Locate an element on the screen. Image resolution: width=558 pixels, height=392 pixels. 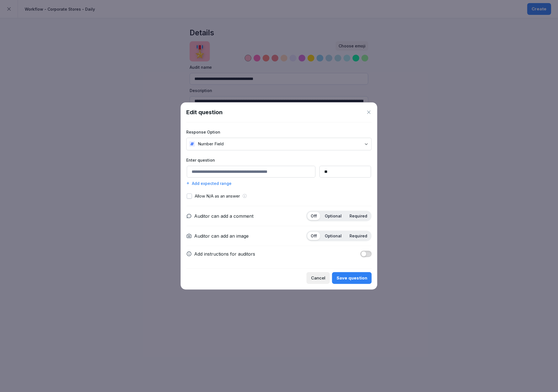
button: Save question is located at coordinates (352, 278).